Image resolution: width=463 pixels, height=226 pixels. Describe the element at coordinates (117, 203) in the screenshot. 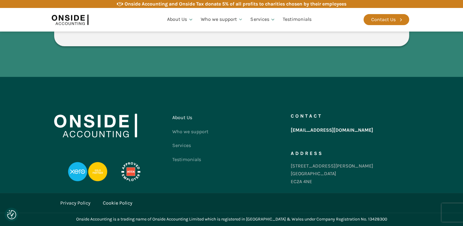

I see `a: Cookie Policy` at that location.